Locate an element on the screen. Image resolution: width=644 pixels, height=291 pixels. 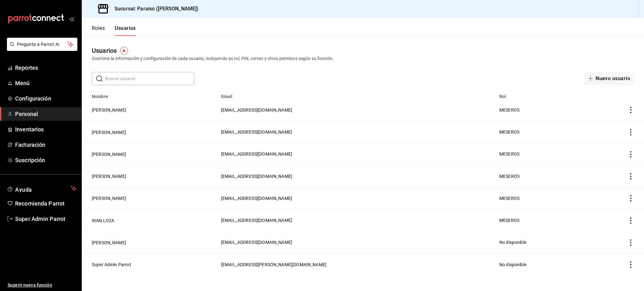
span: Personal is located at coordinates (46, 114).